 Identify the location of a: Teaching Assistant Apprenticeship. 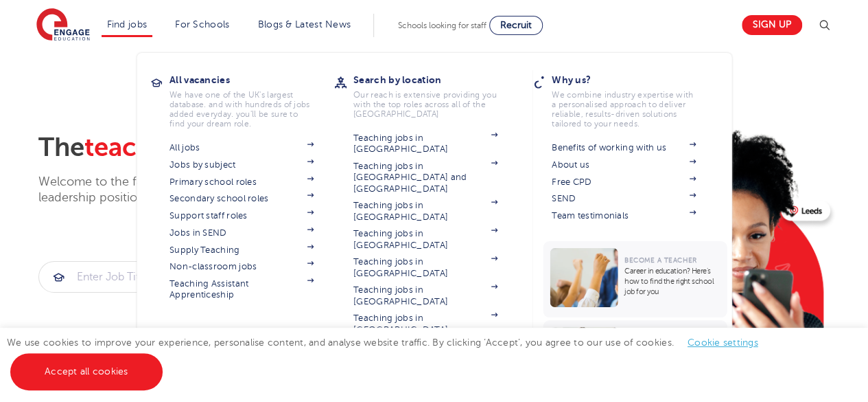
(242, 289).